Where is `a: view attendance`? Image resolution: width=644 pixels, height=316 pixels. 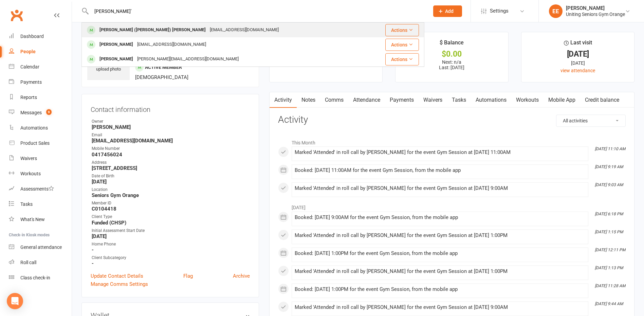 a: view attendance is located at coordinates (578, 71).